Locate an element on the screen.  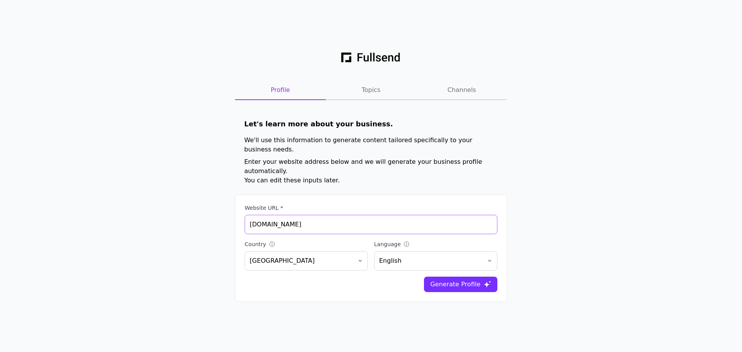
div: Enter your website address below and we will generate your business profile automatically. is located at coordinates (371, 167).